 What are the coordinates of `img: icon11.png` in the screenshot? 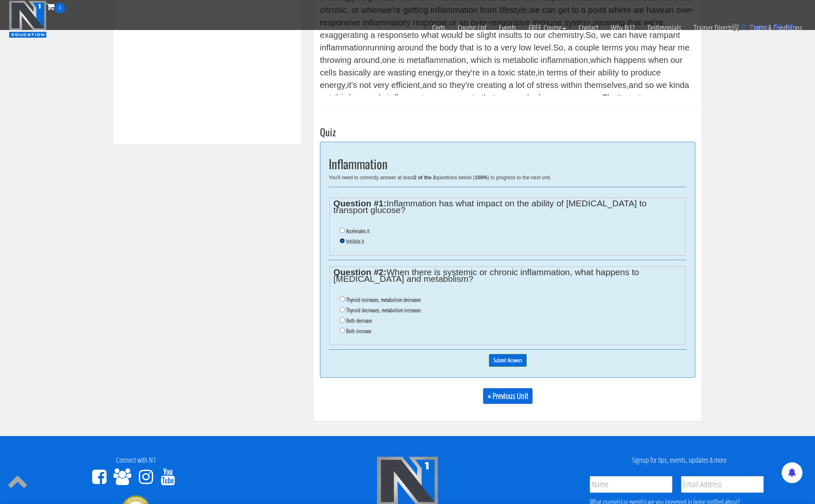 It's located at (735, 27).